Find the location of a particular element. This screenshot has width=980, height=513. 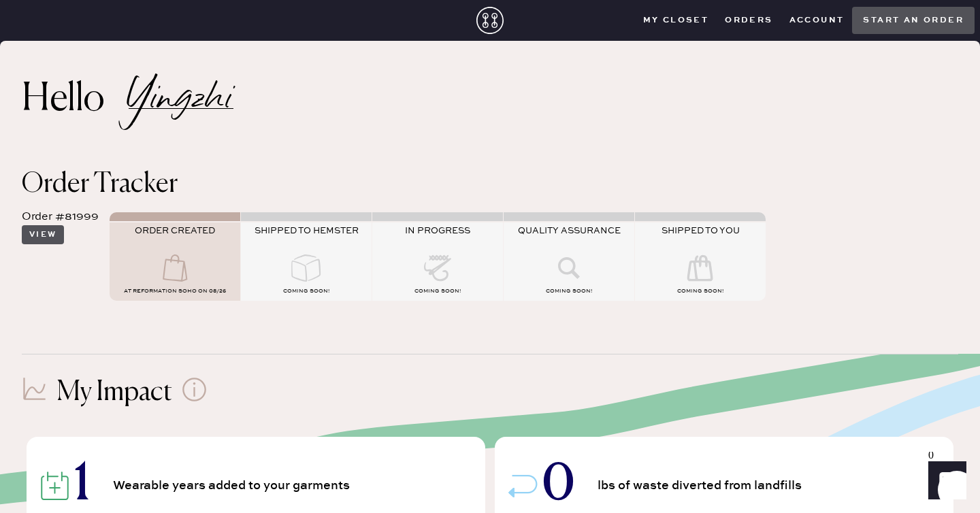

span: Wearable years added to your garments is located at coordinates (234, 486).